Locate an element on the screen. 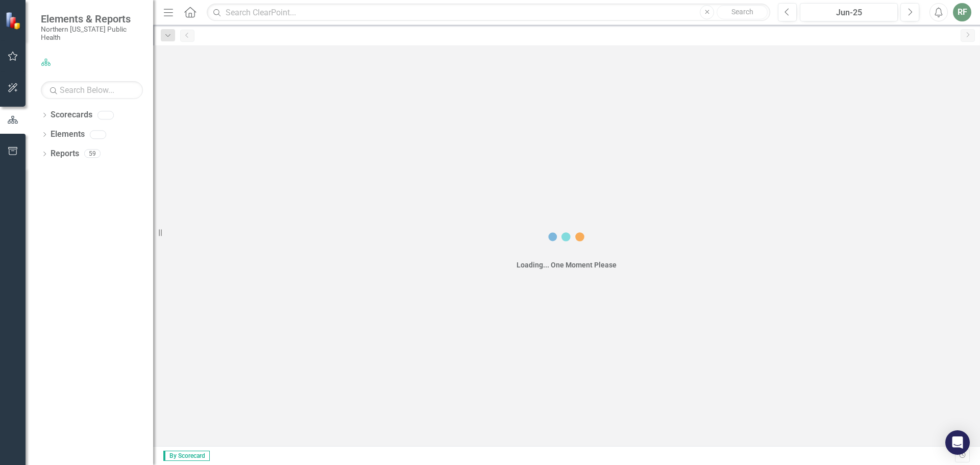 The width and height of the screenshot is (980, 465). a: Reports is located at coordinates (65, 153).